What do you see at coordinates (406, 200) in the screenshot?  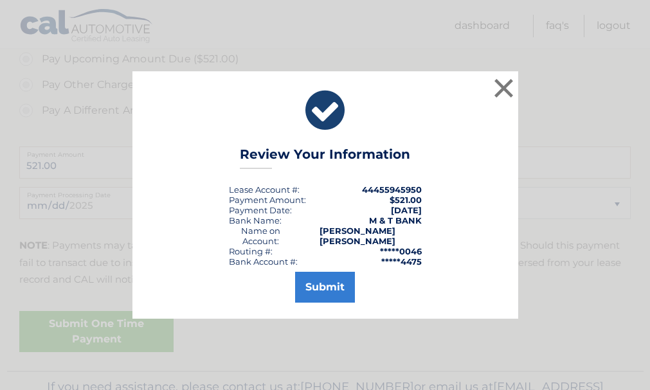 I see `span: $521.00` at bounding box center [406, 200].